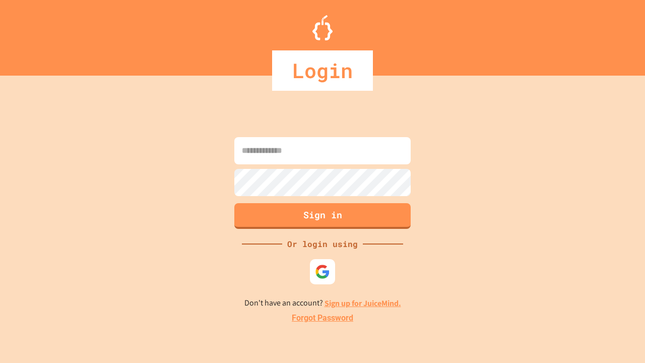 The height and width of the screenshot is (363, 645). Describe the element at coordinates (322, 71) in the screenshot. I see `div: Login` at that location.